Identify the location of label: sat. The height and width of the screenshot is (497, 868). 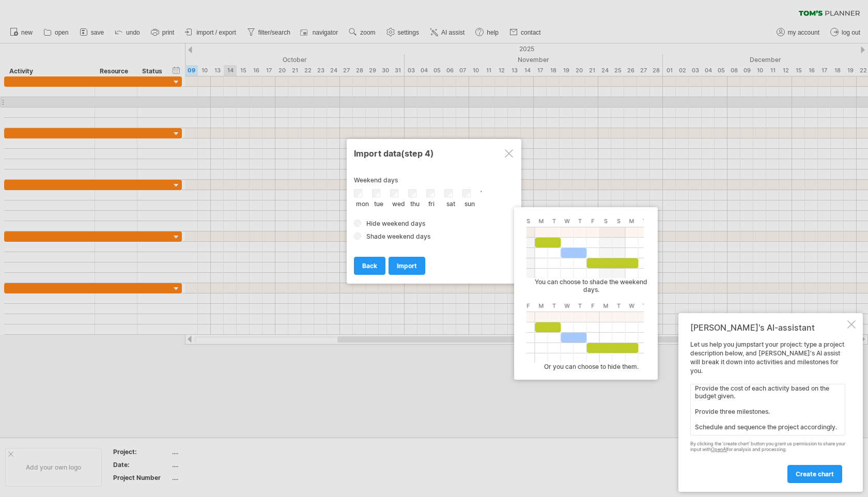
(451, 203).